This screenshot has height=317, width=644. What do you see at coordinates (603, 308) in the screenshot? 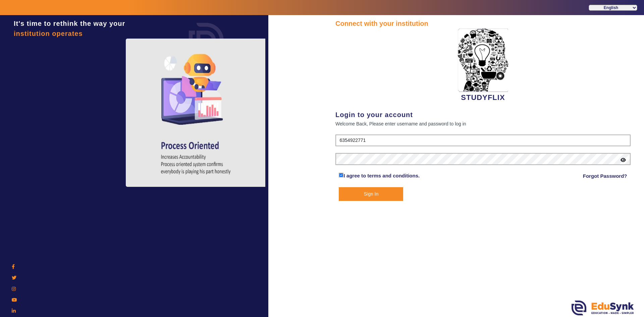
I see `img: edusynk.png` at bounding box center [603, 308].